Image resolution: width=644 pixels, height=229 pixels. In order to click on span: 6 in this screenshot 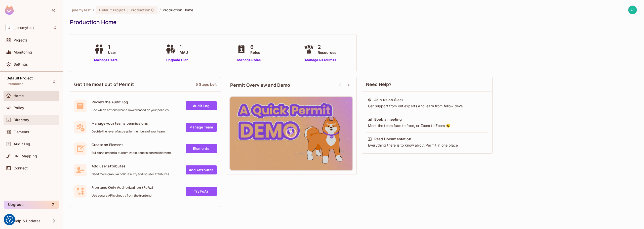, I will do `click(255, 47)`.